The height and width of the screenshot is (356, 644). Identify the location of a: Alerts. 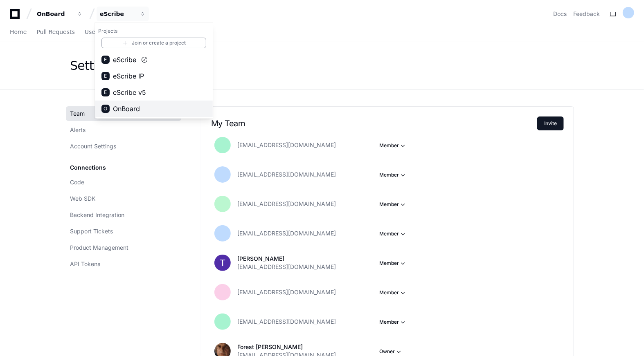
(124, 130).